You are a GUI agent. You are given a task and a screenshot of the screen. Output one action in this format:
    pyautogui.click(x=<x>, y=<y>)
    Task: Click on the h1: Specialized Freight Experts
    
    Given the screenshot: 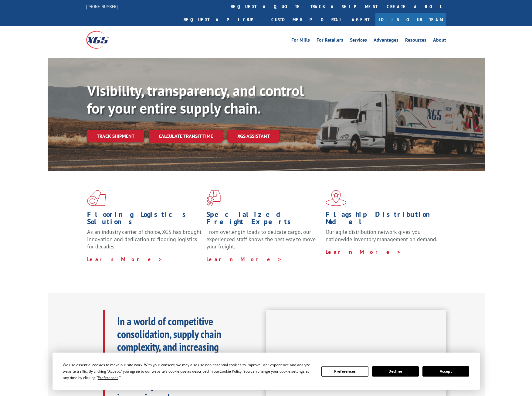 What is the action you would take?
    pyautogui.click(x=264, y=220)
    